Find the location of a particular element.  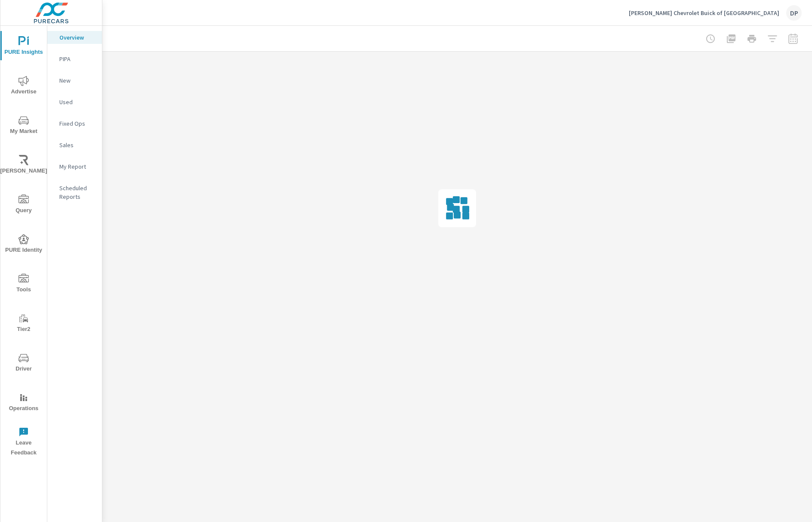

p: Scheduled Reports is located at coordinates (77, 192).